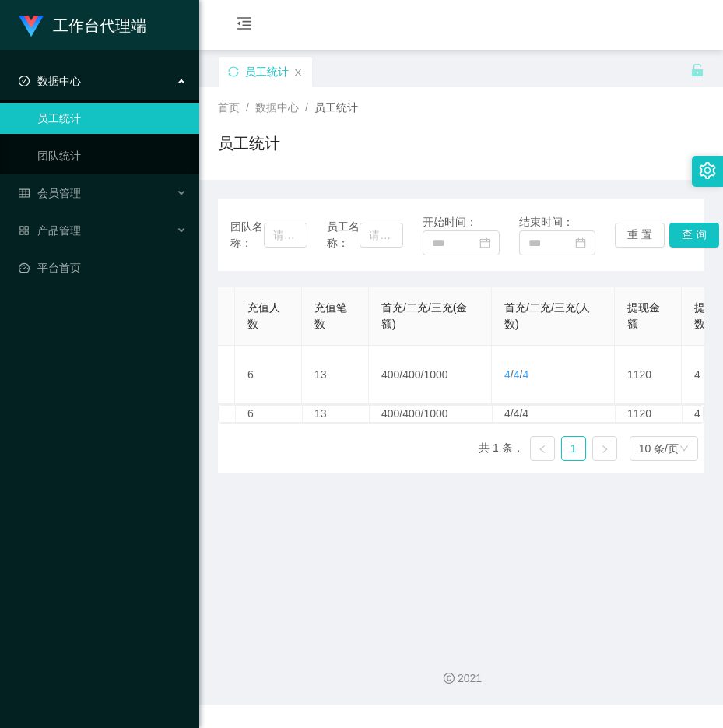 The height and width of the screenshot is (728, 723). What do you see at coordinates (100, 25) in the screenshot?
I see `h1: 工作台代理端` at bounding box center [100, 25].